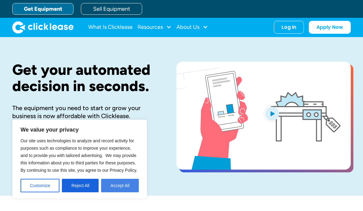 This screenshot has height=211, width=363. Describe the element at coordinates (111, 9) in the screenshot. I see `a: Sell Equipment` at that location.